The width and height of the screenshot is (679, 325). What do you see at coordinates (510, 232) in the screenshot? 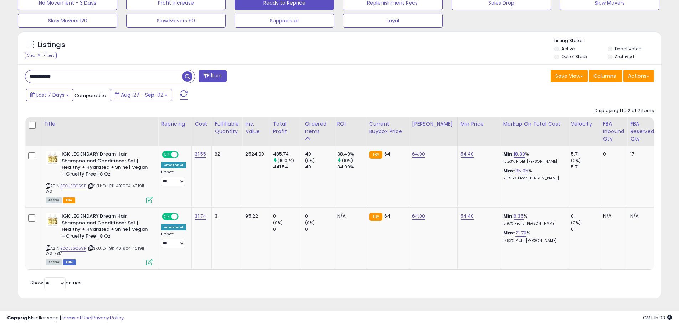
I see `b: Max:` at bounding box center [510, 232].